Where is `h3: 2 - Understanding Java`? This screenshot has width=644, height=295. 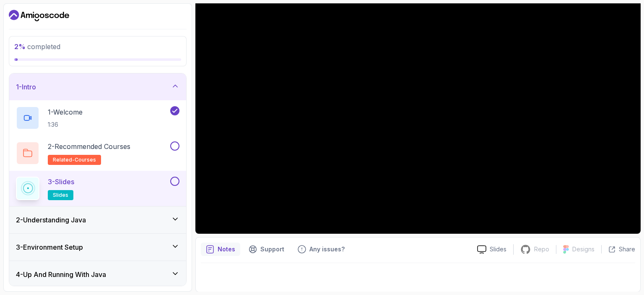 h3: 2 - Understanding Java is located at coordinates (51, 220).